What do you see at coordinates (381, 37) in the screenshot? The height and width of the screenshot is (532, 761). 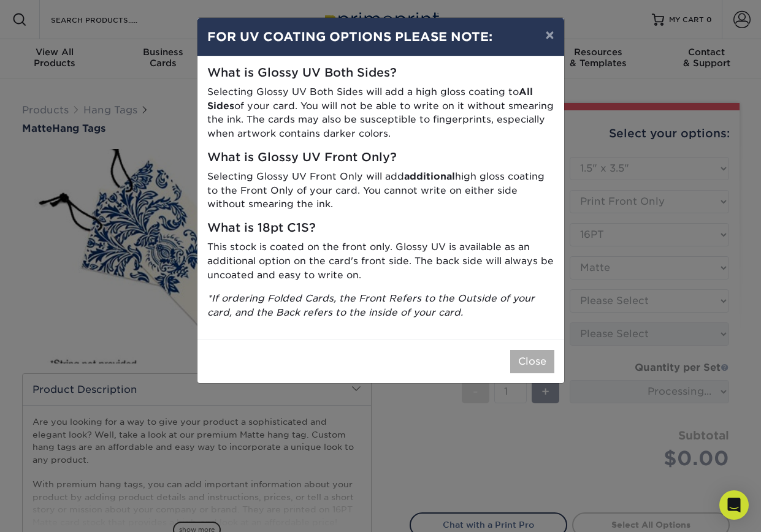 I see `h4: FOR UV COATING OPTIONS PLEASE NOTE:` at bounding box center [381, 37].